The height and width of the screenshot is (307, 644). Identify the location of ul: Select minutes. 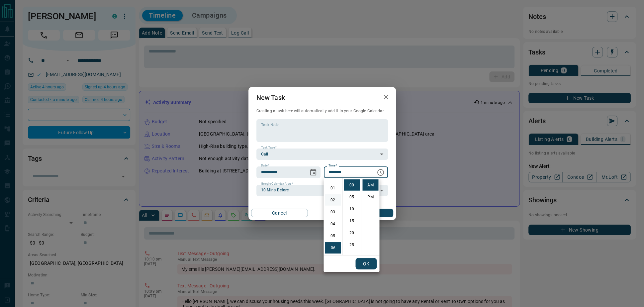
(351, 217).